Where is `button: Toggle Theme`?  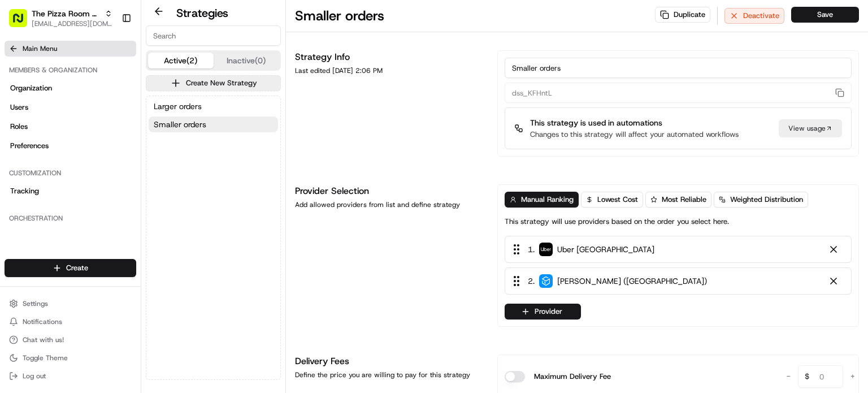
button: Toggle Theme is located at coordinates (70, 358).